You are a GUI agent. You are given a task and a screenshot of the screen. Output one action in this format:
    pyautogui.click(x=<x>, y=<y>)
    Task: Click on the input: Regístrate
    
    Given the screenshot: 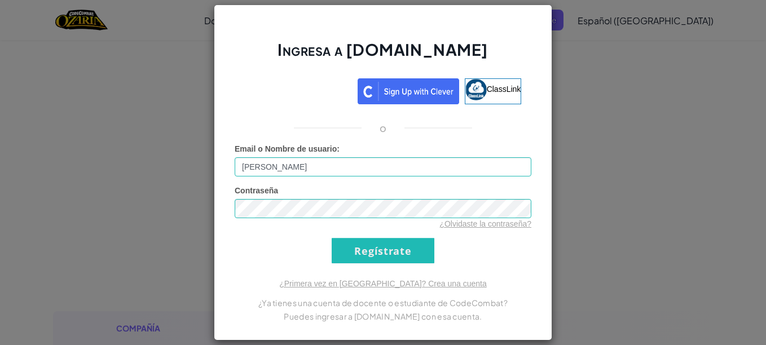 What is the action you would take?
    pyautogui.click(x=383, y=251)
    